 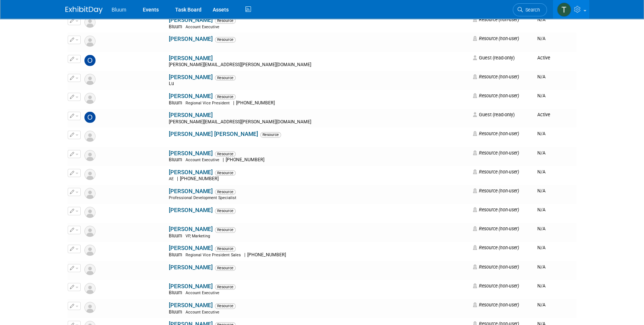 I want to click on span: Search, so click(x=531, y=10).